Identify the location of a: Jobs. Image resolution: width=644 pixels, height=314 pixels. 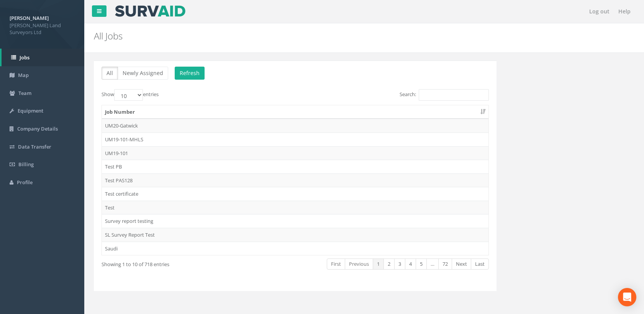
(43, 58).